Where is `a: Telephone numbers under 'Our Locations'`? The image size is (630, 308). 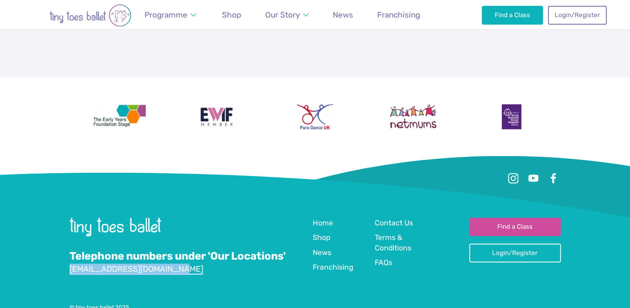 a: Telephone numbers under 'Our Locations' is located at coordinates (178, 256).